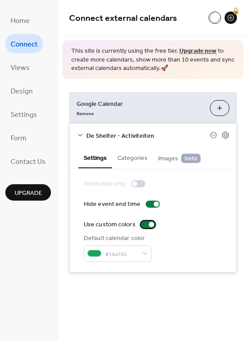 This screenshot has height=341, width=248. I want to click on span: Connect, so click(24, 44).